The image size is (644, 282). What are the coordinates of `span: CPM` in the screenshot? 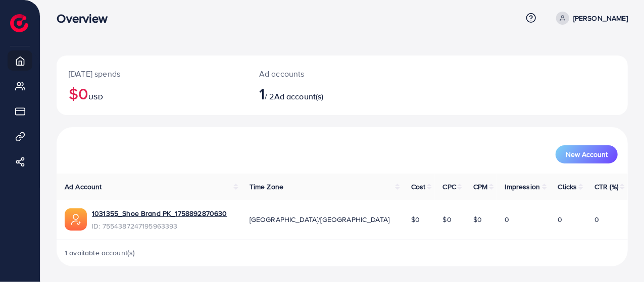 It's located at (480, 186).